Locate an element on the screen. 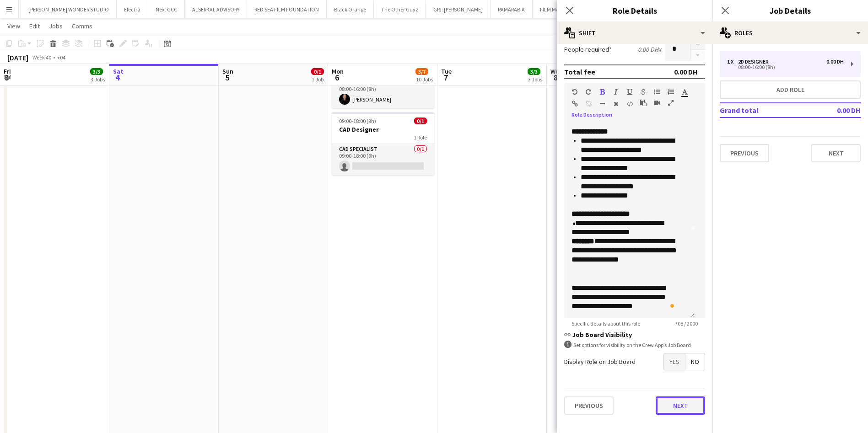 The image size is (868, 433). button: Add role is located at coordinates (790, 89).